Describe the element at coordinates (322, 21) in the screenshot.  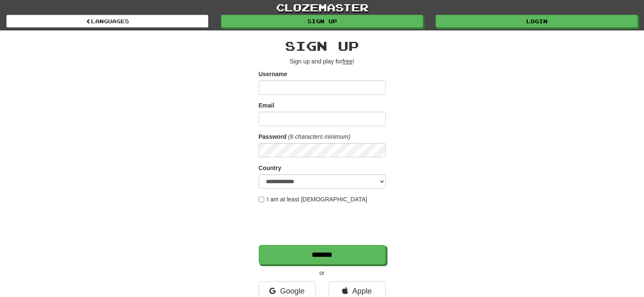
I see `a: Sign up` at that location.